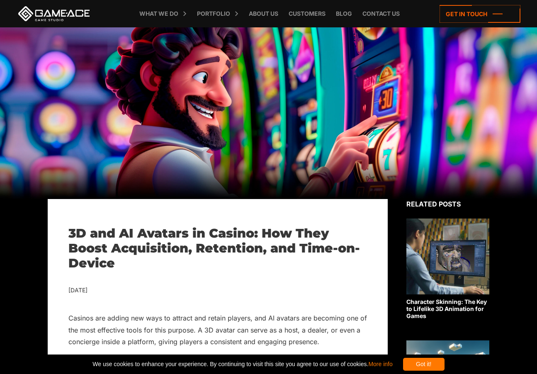  I want to click on p: Casinos are adding new ways to attract and retain players, and AI avatars are becoming one of the..., so click(218, 330).